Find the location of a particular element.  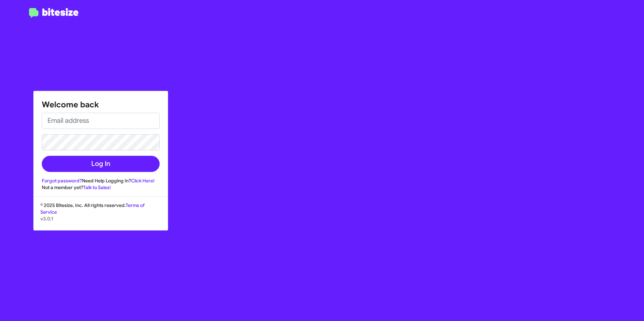

p: v3.0.1 is located at coordinates (101, 219).